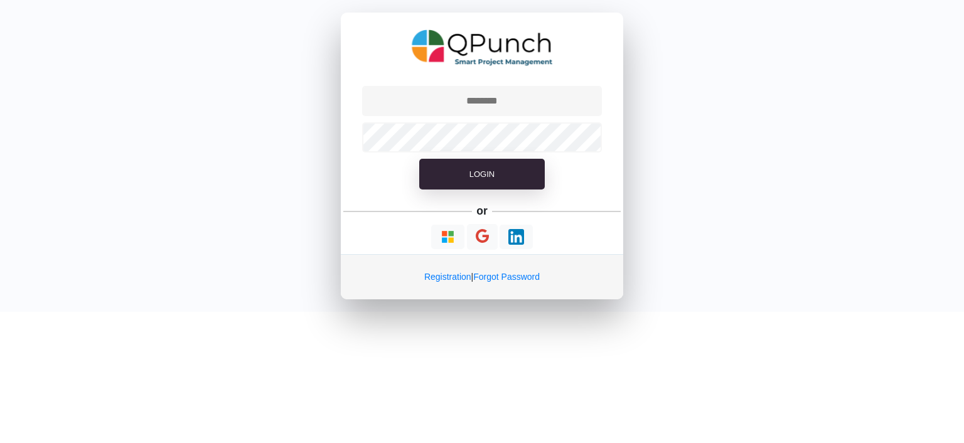  I want to click on button: Continue With Google, so click(482, 237).